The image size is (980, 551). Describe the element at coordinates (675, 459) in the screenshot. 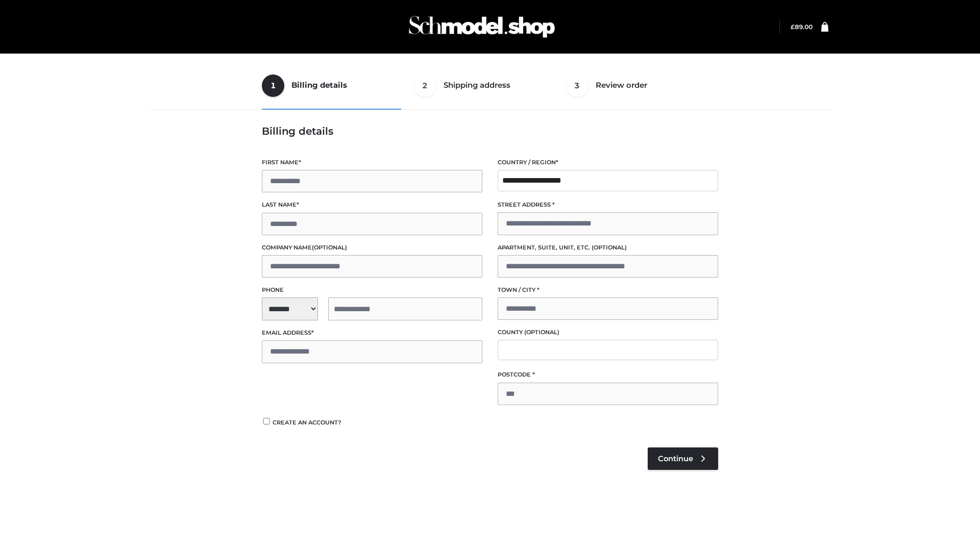

I see `span: Continue` at that location.